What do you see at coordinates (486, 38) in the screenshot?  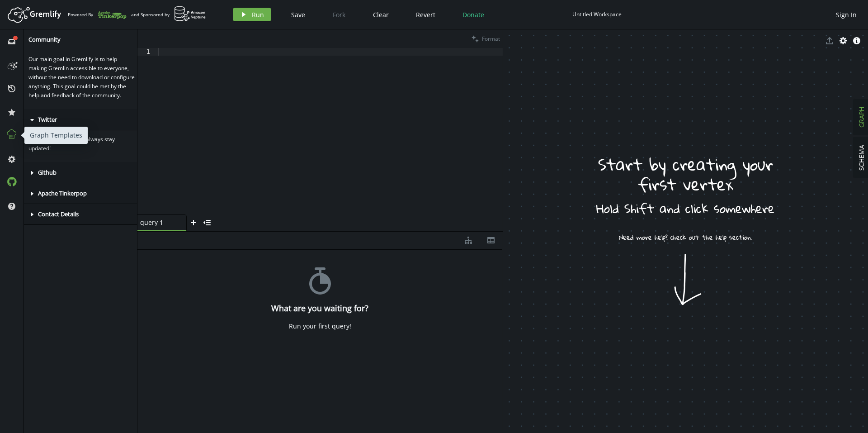 I see `button: Format` at bounding box center [486, 38].